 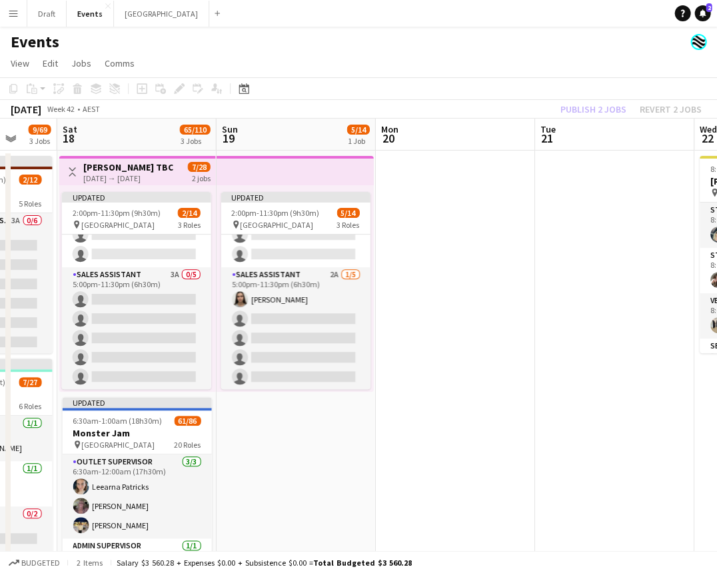 What do you see at coordinates (189, 213) in the screenshot?
I see `span: 2/14` at bounding box center [189, 213].